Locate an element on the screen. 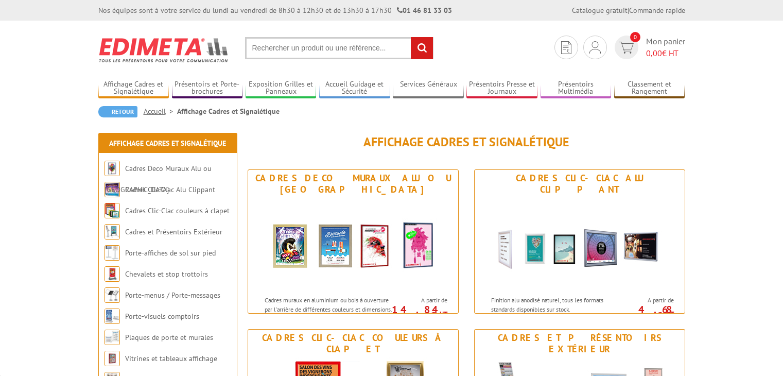 The width and height of the screenshot is (783, 376). span: Mon panier is located at coordinates (665, 47).